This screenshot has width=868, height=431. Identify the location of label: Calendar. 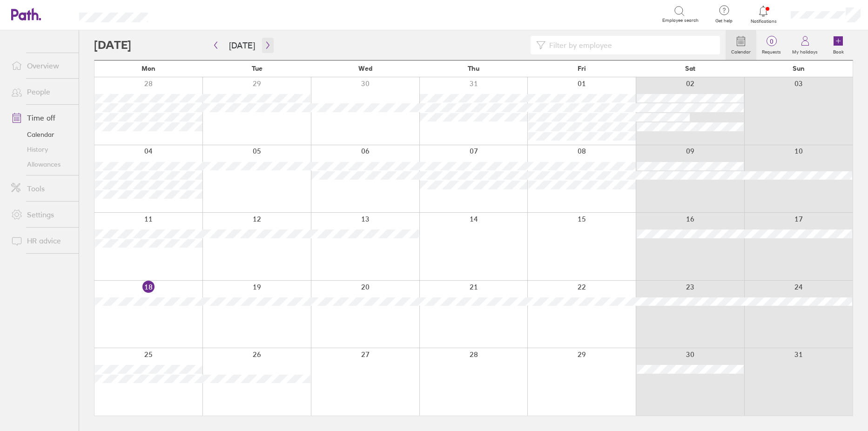
(741, 51).